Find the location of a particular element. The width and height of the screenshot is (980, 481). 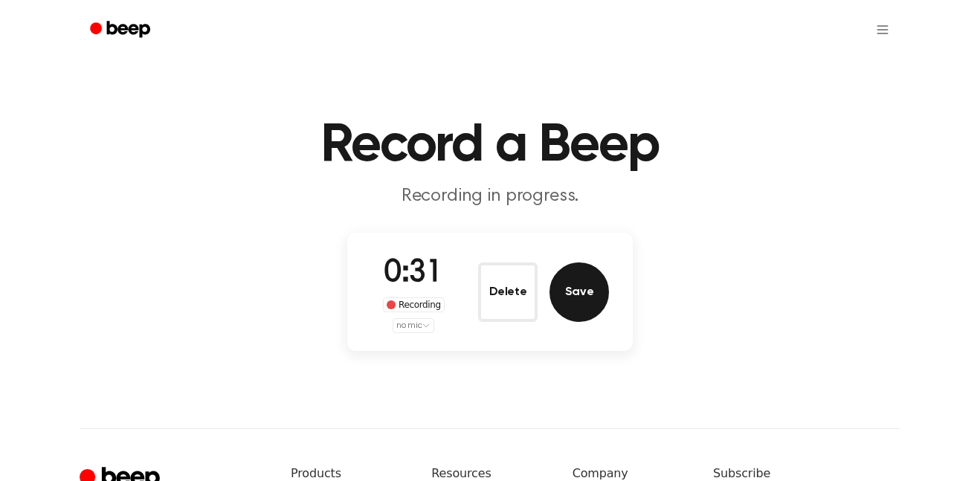

h1: Record a Beep is located at coordinates (490, 146).